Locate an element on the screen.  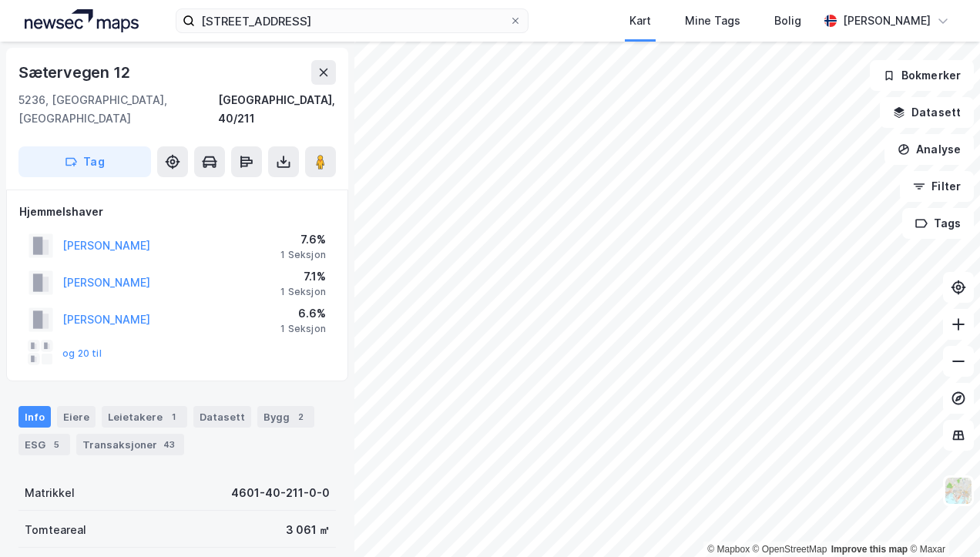
div: Hjemmelshaver is located at coordinates (177, 211).